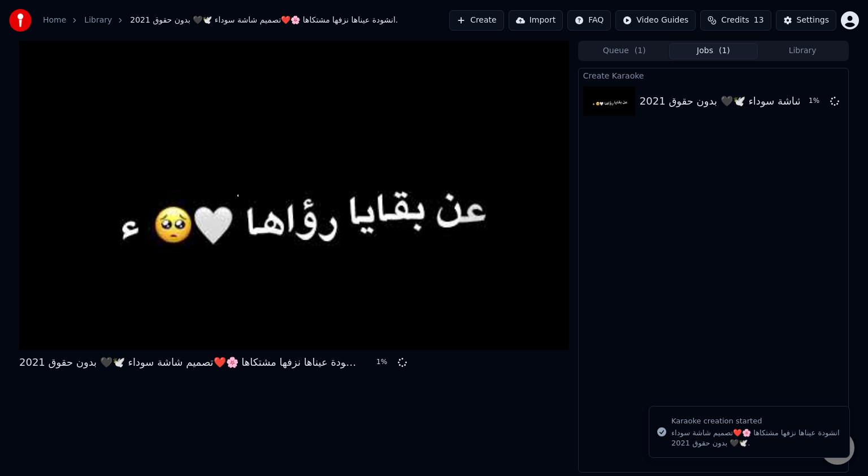 The width and height of the screenshot is (868, 476). What do you see at coordinates (20, 20) in the screenshot?
I see `img: youka` at bounding box center [20, 20].